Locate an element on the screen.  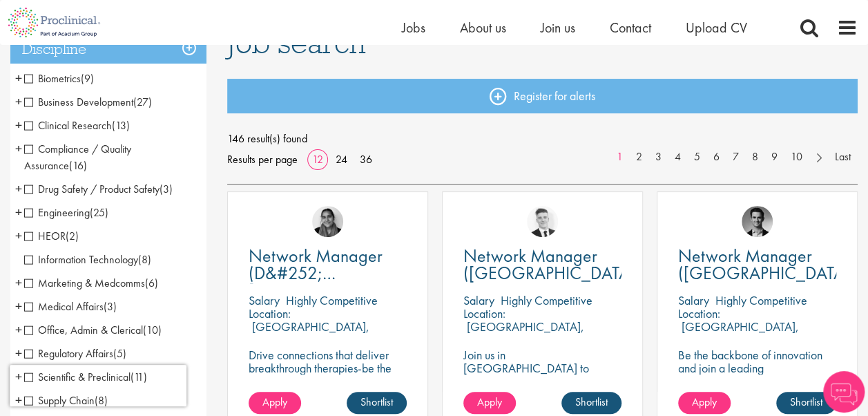
span: (9) is located at coordinates (87, 78).